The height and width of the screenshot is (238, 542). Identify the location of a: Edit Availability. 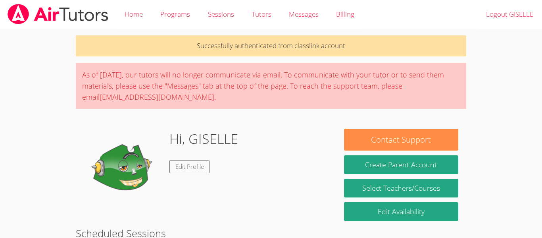
(401, 211).